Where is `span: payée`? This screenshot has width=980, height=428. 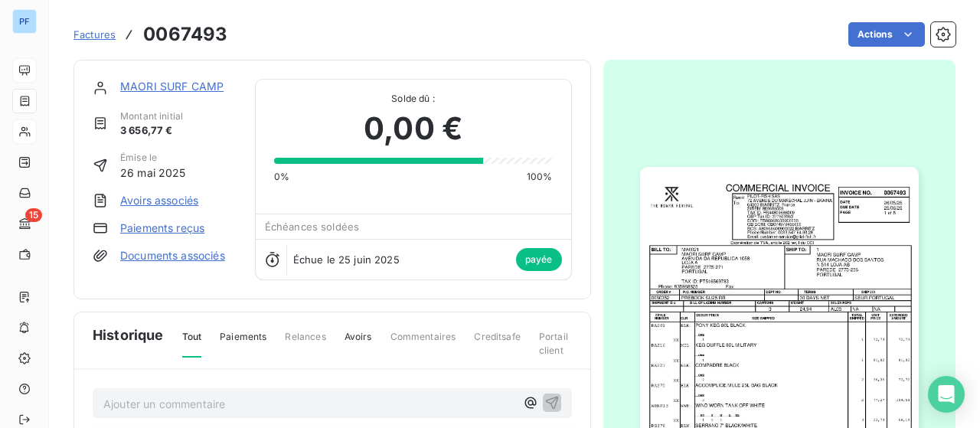
span: payée is located at coordinates (539, 259).